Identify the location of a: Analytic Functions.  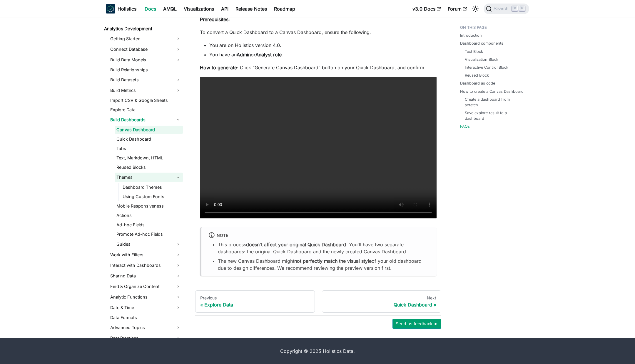
(145, 297).